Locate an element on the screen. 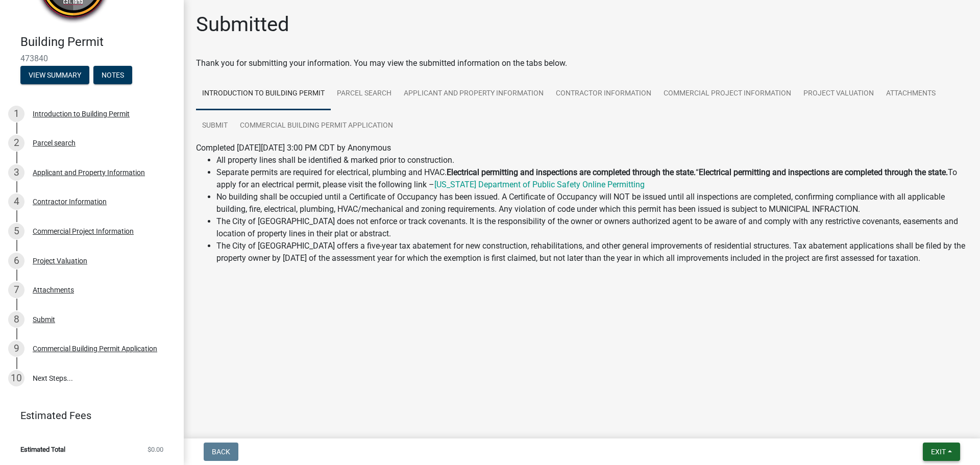 Image resolution: width=980 pixels, height=465 pixels. div: Submit is located at coordinates (44, 320).